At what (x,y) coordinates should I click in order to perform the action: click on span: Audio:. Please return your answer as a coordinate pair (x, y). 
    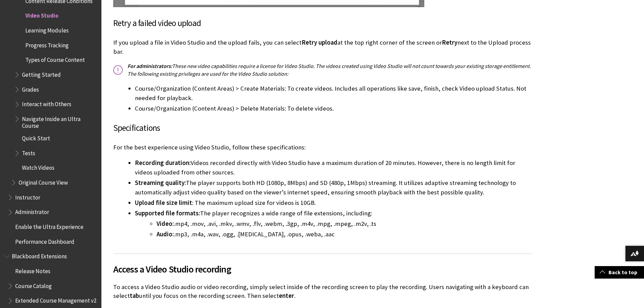
    Looking at the image, I should click on (165, 234).